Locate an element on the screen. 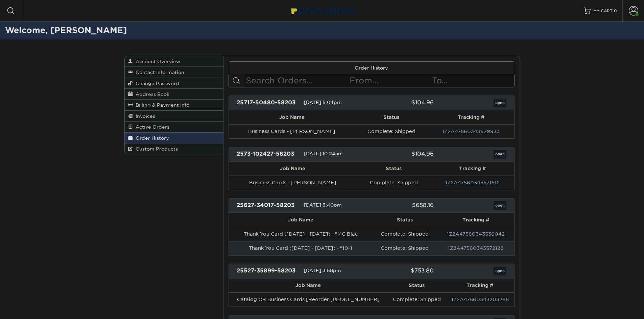  a: Custom Products is located at coordinates (174, 149).